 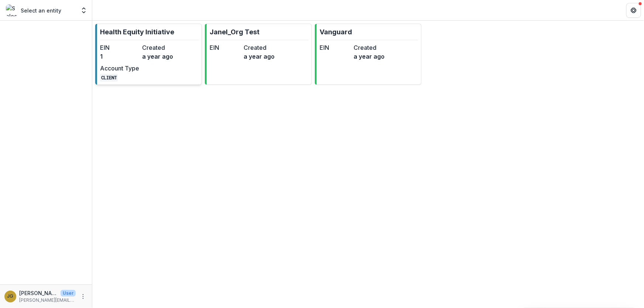 I want to click on a: Health Equity InitiativeEIN1Createda year agoAccount TypeCLIENT, so click(x=148, y=54).